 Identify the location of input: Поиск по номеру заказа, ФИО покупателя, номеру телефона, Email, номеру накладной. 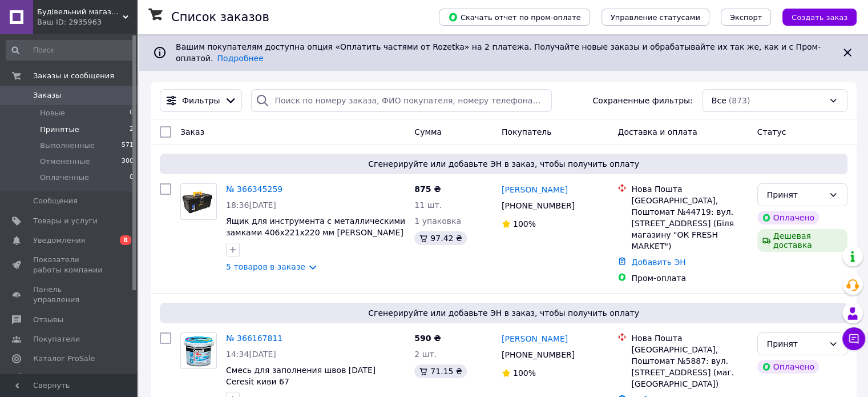
(402, 100).